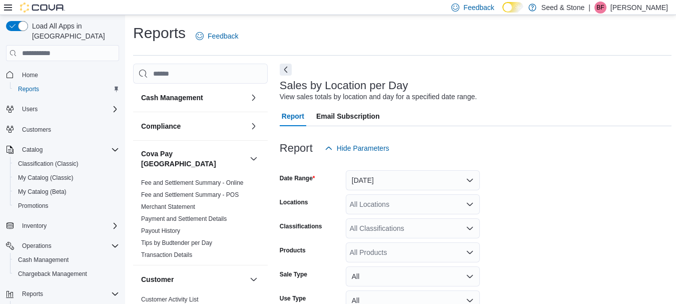  What do you see at coordinates (67, 192) in the screenshot?
I see `button: My Catalog (Beta)` at bounding box center [67, 192].